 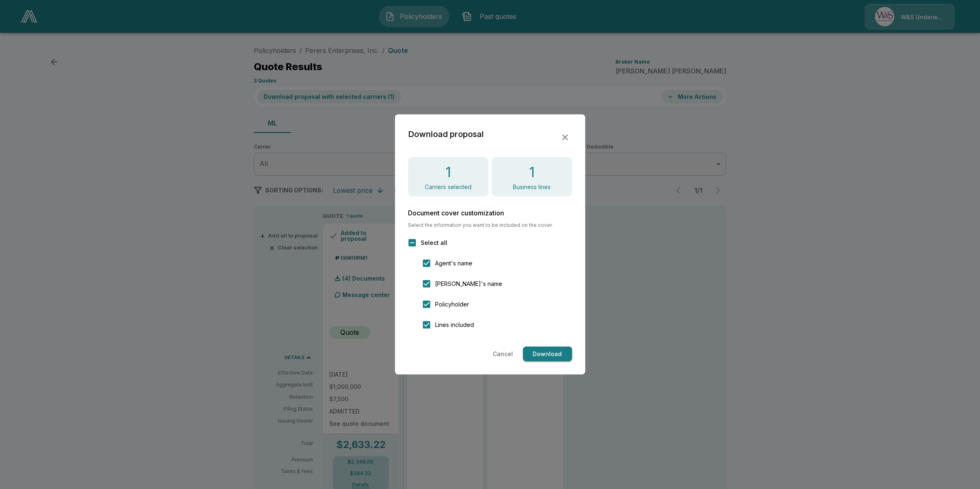 What do you see at coordinates (490, 225) in the screenshot?
I see `span: Select the information you want to be included on the cover.` at bounding box center [490, 225].